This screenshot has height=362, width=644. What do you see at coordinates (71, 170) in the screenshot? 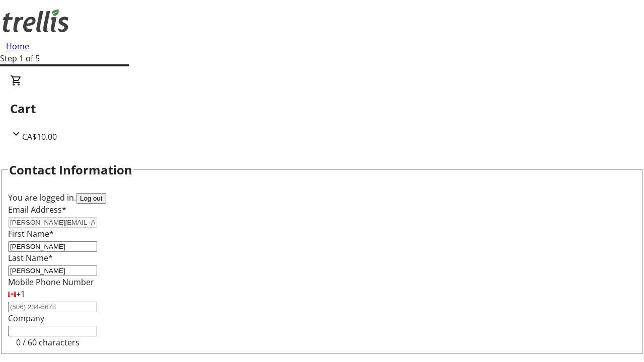
I see `h2: Contact Information` at bounding box center [71, 170].